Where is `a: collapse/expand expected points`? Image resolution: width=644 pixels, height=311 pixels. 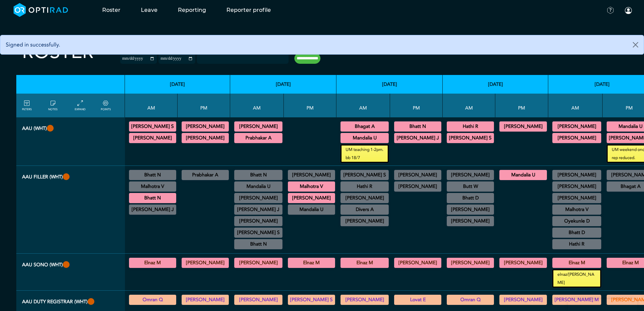 a: collapse/expand expected points is located at coordinates (106, 105).